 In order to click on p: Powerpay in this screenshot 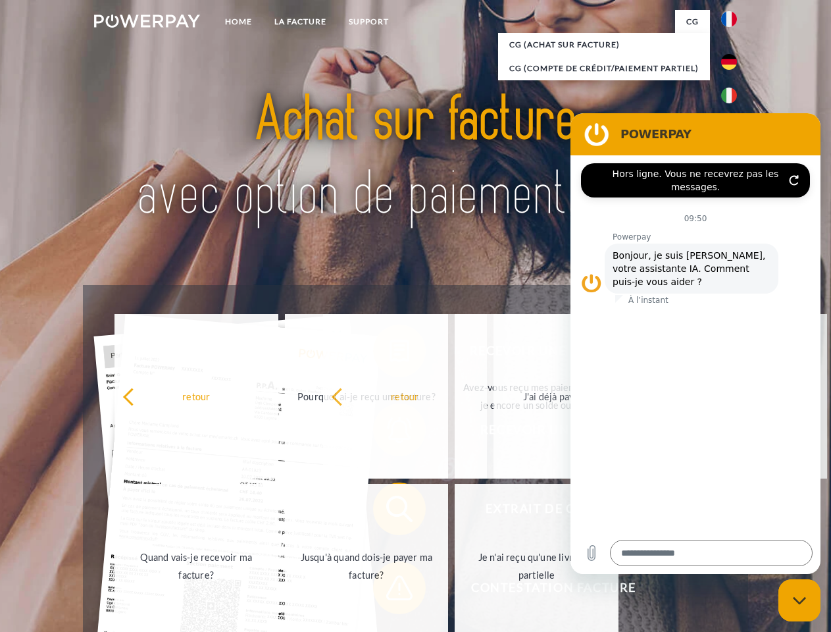, I will do `click(146, 124)`.